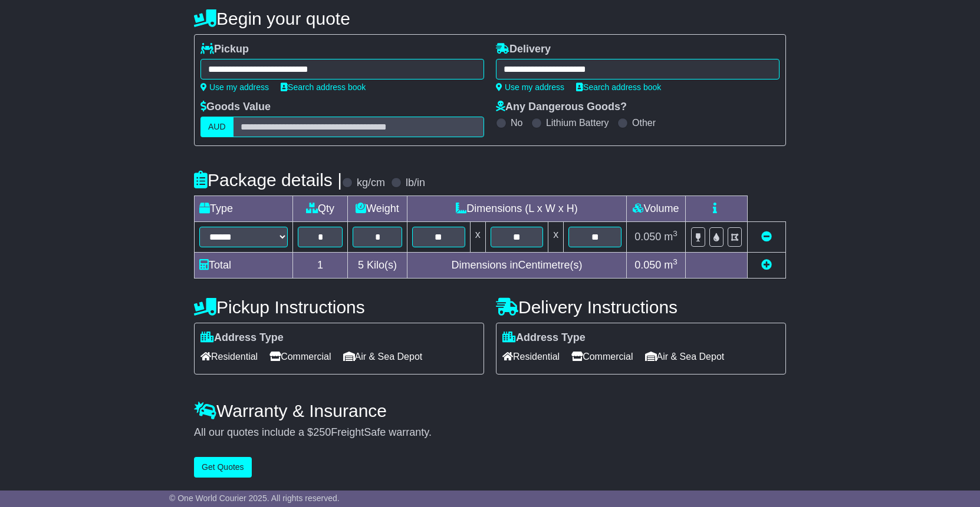 This screenshot has height=507, width=980. Describe the element at coordinates (320, 265) in the screenshot. I see `td: 1` at that location.